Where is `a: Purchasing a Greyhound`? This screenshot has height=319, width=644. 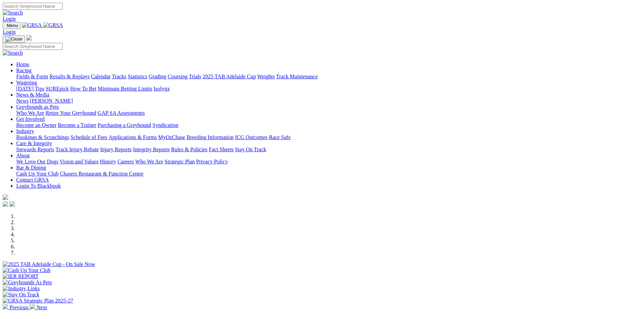
a: Purchasing a Greyhound is located at coordinates (125, 125).